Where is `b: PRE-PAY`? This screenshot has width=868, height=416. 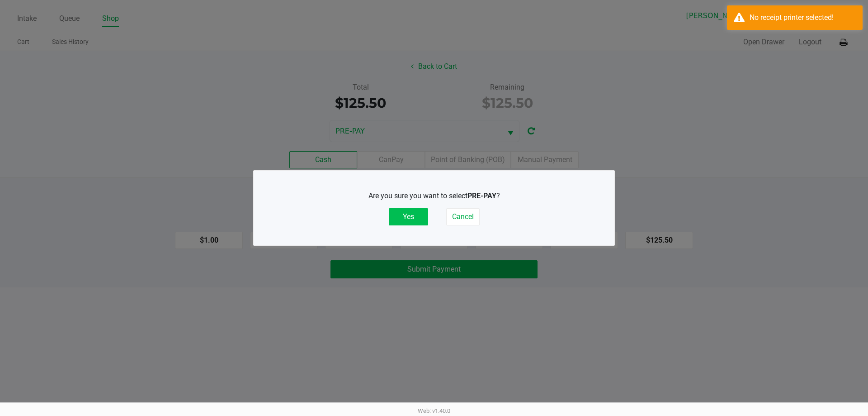 b: PRE-PAY is located at coordinates (482, 195).